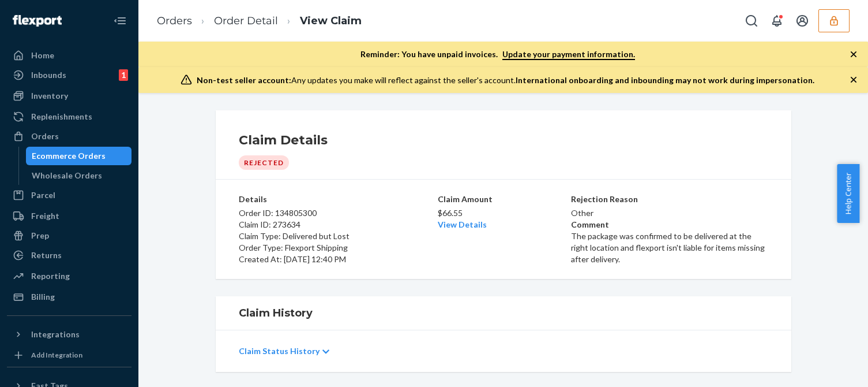 The width and height of the screenshot is (868, 387). Describe the element at coordinates (244, 80) in the screenshot. I see `span: Non-test seller account:` at that location.